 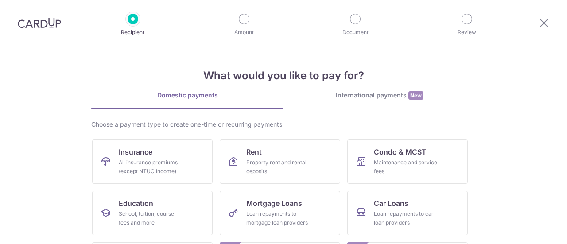 What do you see at coordinates (416, 95) in the screenshot?
I see `span: New` at bounding box center [416, 95].